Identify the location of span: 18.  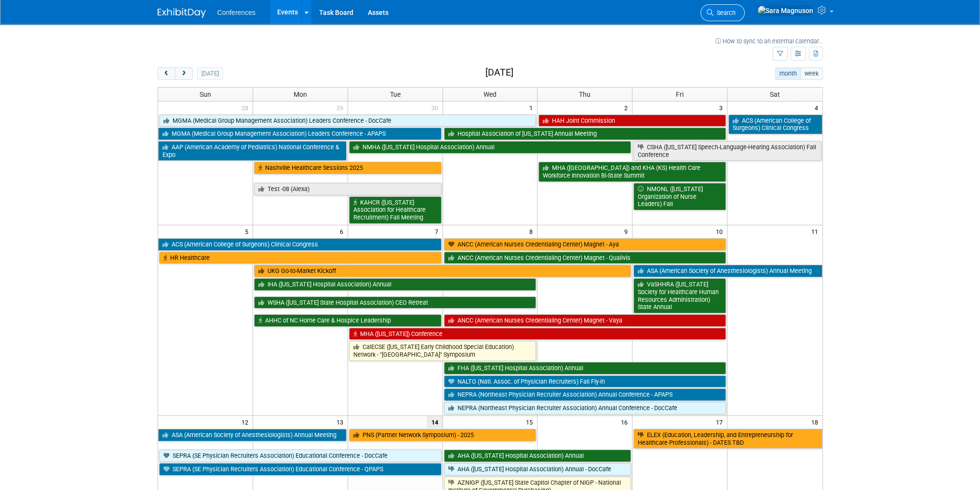
(816, 422).